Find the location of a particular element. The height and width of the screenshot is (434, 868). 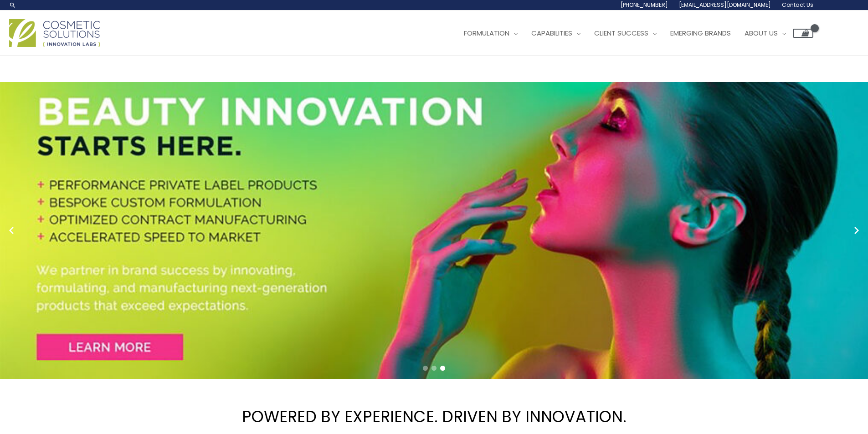

span: Capabilities is located at coordinates (552, 33).